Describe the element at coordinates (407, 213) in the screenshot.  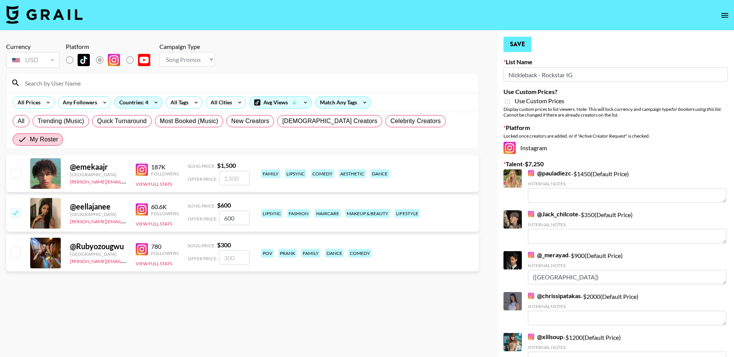
I see `div: lifestyle` at that location.